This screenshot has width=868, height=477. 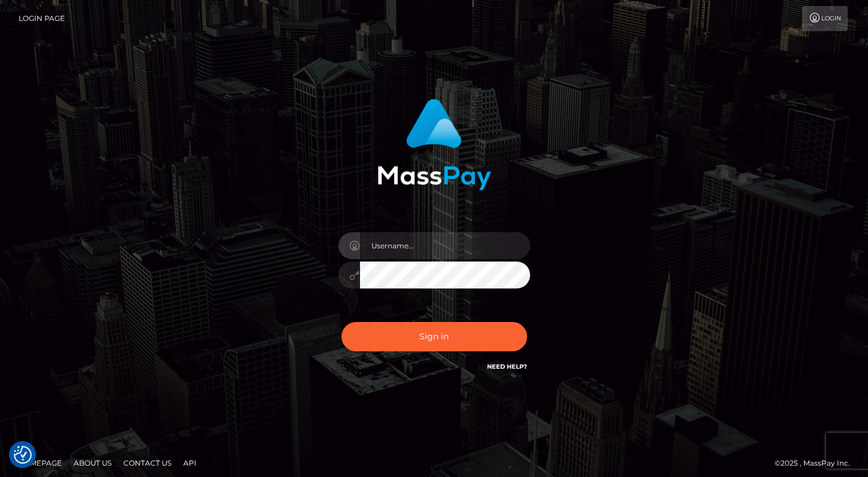 I want to click on a: Contact Us, so click(x=148, y=463).